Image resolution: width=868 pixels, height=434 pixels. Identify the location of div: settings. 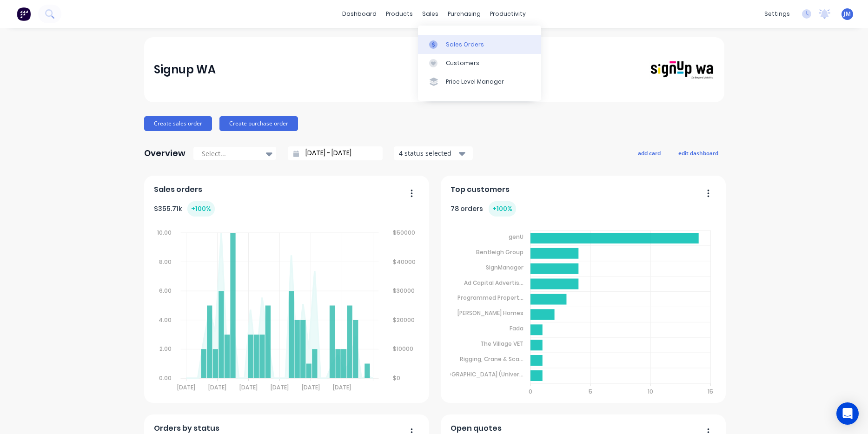
(777, 14).